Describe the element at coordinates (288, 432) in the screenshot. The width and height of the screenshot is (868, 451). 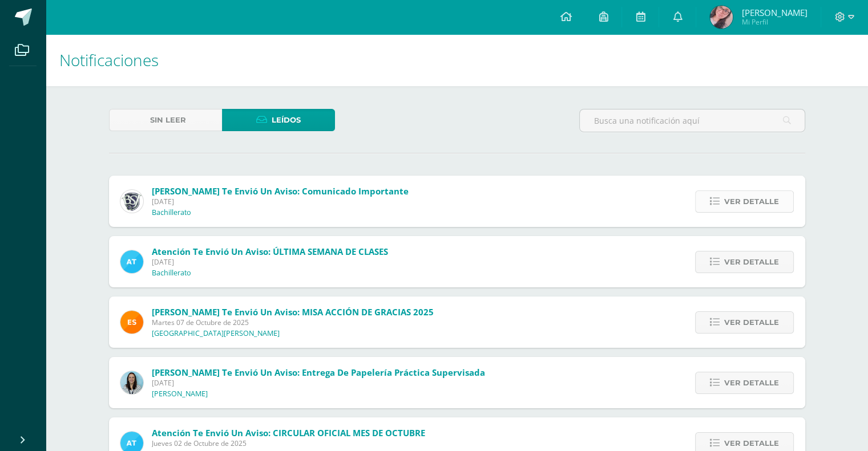
I see `span: Atención te envió un aviso: CIRCULAR OFICIAL MES DE OCTUBRE` at that location.